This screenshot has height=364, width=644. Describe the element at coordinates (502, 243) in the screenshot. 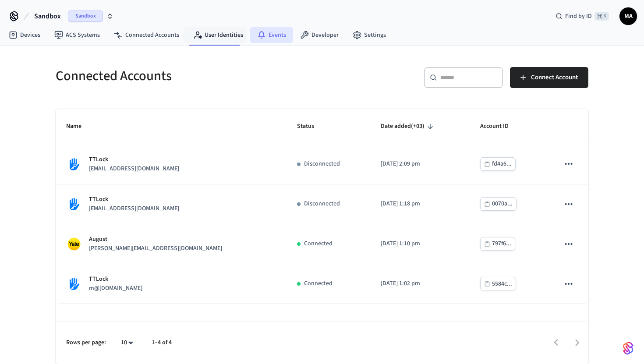

I see `div: 797f6...` at that location.